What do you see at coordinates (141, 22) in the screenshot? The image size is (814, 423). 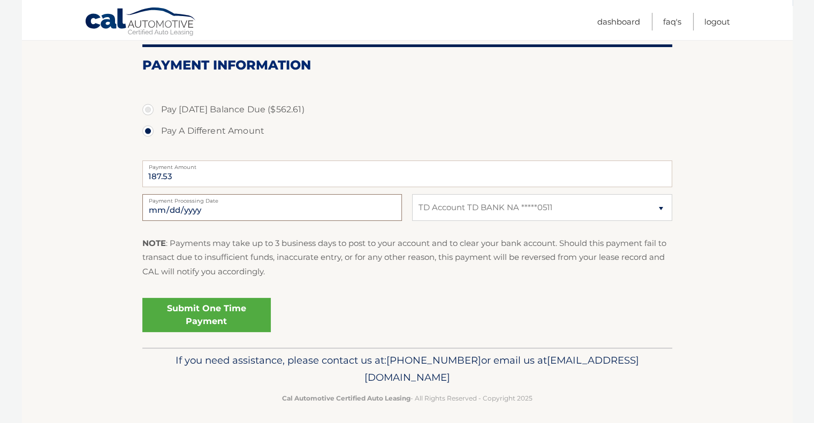 I see `a: Cal Automotive` at bounding box center [141, 22].